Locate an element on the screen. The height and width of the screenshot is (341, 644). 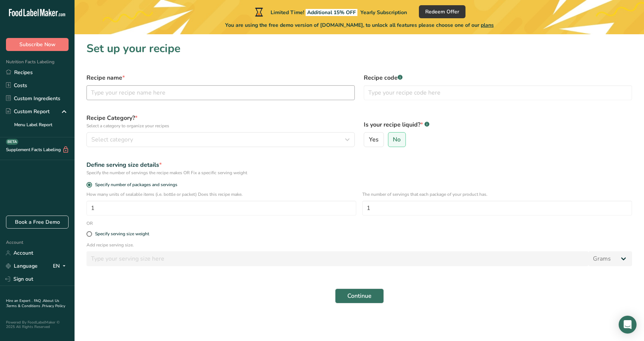
h1: Set up your recipe is located at coordinates (359, 48).